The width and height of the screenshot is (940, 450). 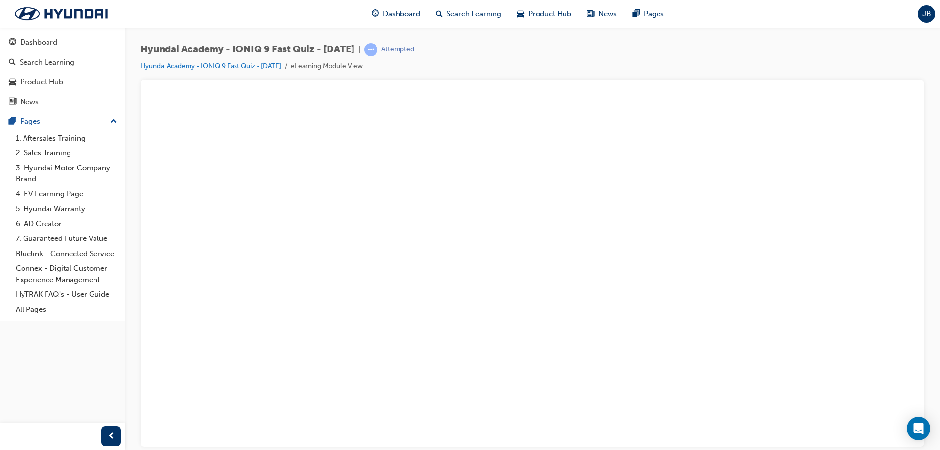 I want to click on button: DashboardSearch LearningProduct HubNews, so click(x=62, y=72).